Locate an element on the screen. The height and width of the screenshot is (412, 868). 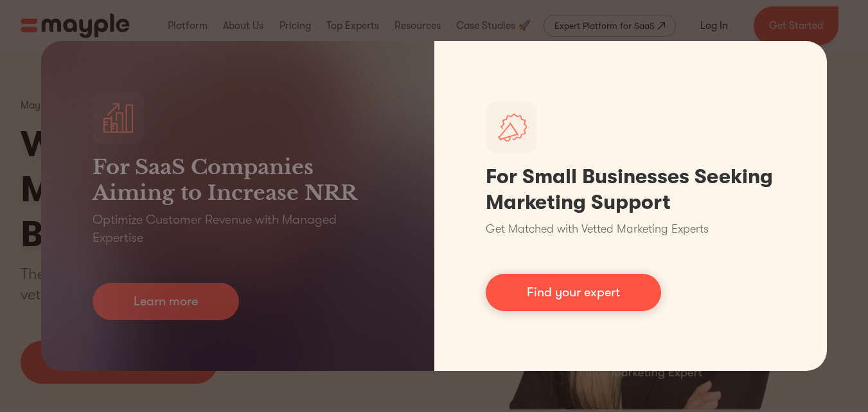
a: Learn more is located at coordinates (166, 301).